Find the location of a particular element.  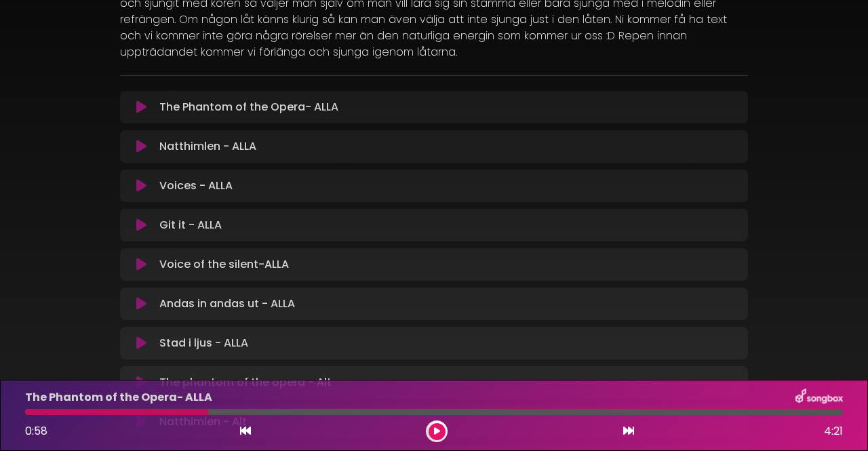

p: Andas in andas ut - ALLA is located at coordinates (227, 304).